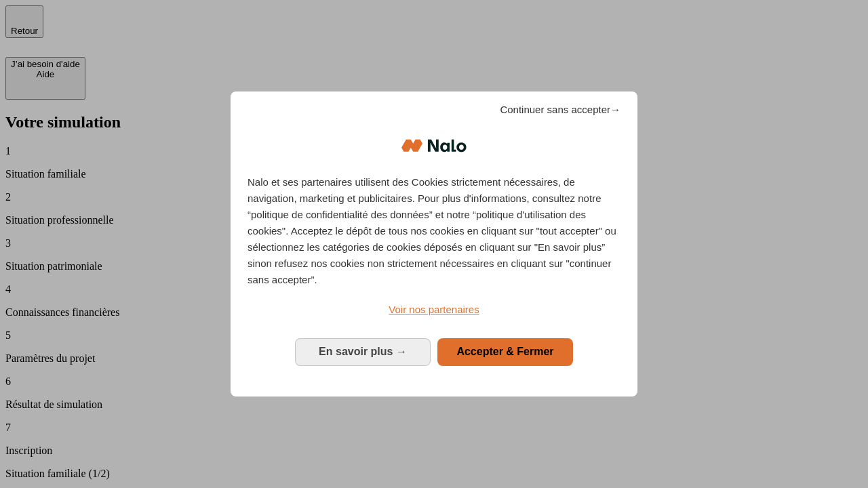  What do you see at coordinates (561, 110) in the screenshot?
I see `span: Continuer sans accepter→` at bounding box center [561, 110].